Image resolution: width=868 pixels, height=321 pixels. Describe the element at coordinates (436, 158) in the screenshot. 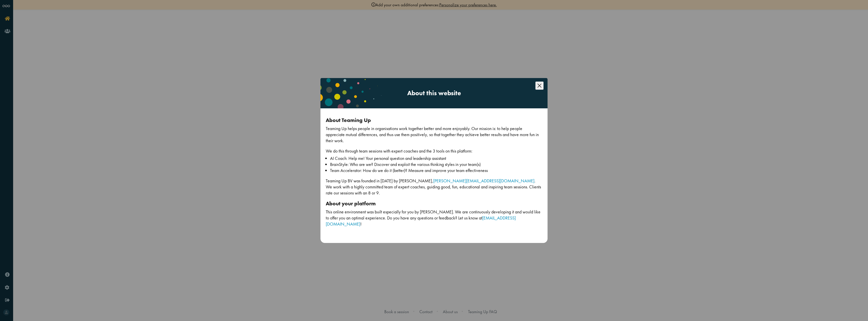

I see `li: AI Coach: Help me! Your personal question and leadership assistant` at that location.